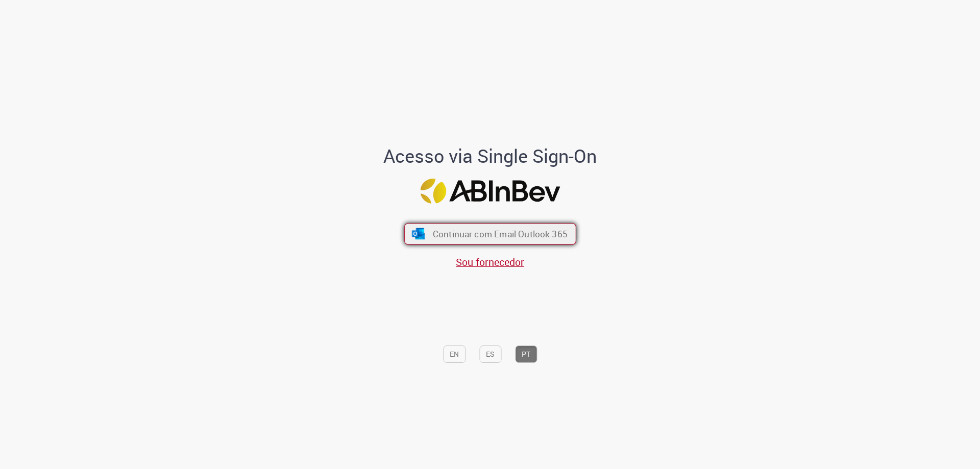 The width and height of the screenshot is (980, 469). Describe the element at coordinates (454, 354) in the screenshot. I see `button: EN` at that location.